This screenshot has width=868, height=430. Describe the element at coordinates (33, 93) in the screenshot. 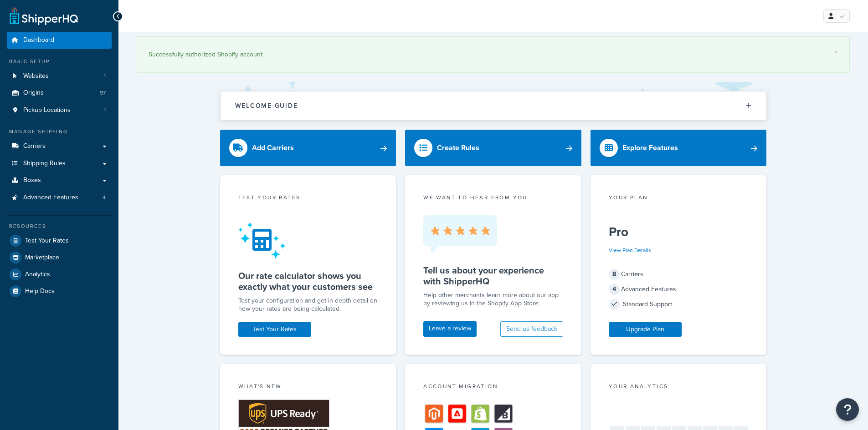

I see `span: Origins` at that location.